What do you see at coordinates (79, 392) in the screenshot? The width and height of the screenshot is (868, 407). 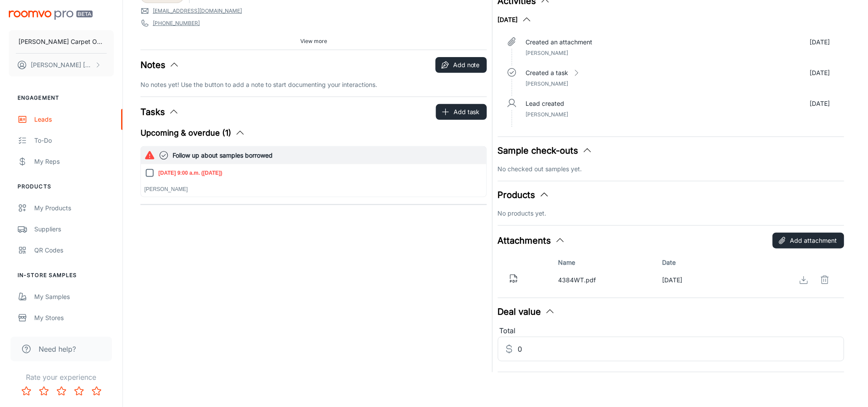 I see `button: Rate 4 star` at bounding box center [79, 392].